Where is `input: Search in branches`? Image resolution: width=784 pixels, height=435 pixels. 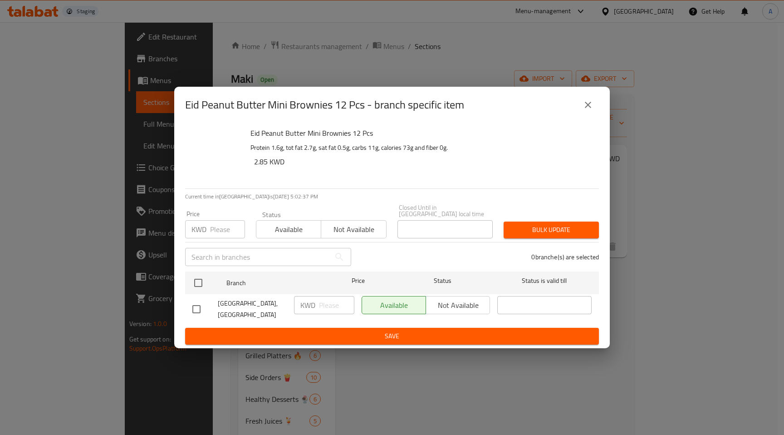
input: Search in branches is located at coordinates (258, 257).